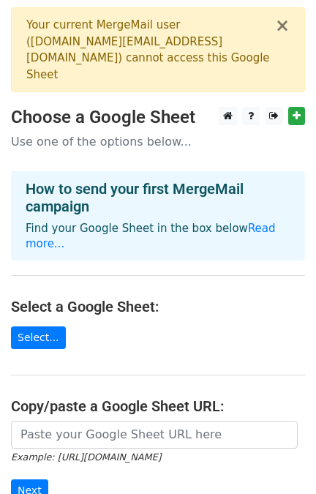 The height and width of the screenshot is (494, 316). What do you see at coordinates (158, 306) in the screenshot?
I see `h4: Select a Google Sheet:` at bounding box center [158, 306].